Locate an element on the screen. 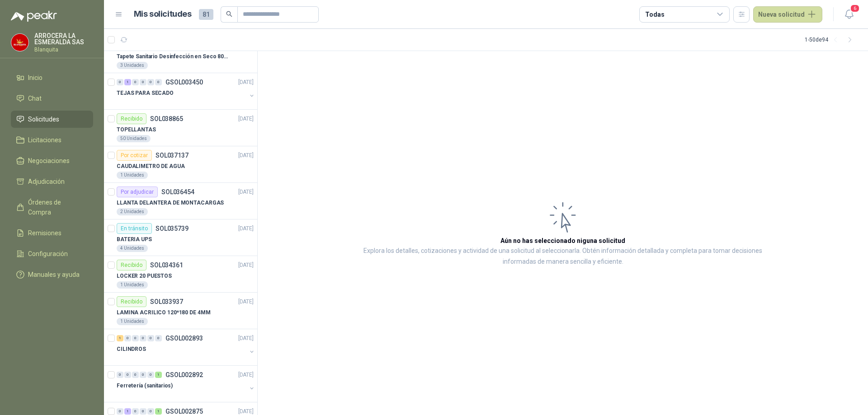  p: LAMINA ACRILICO 120*180 DE 4MM is located at coordinates (163, 313).